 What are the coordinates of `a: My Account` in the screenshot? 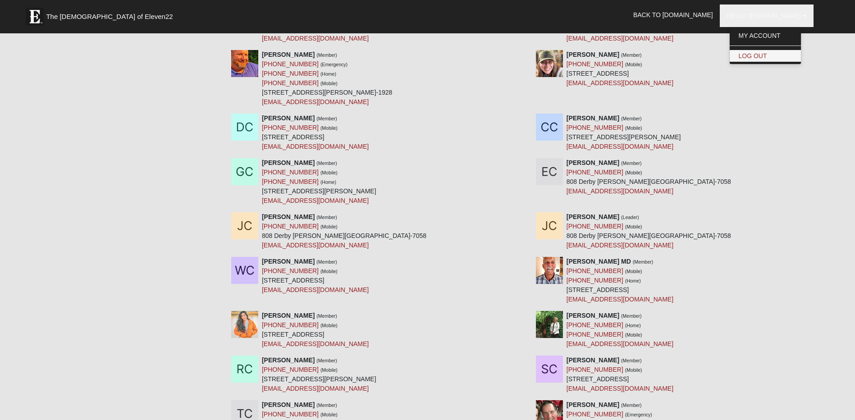 It's located at (765, 36).